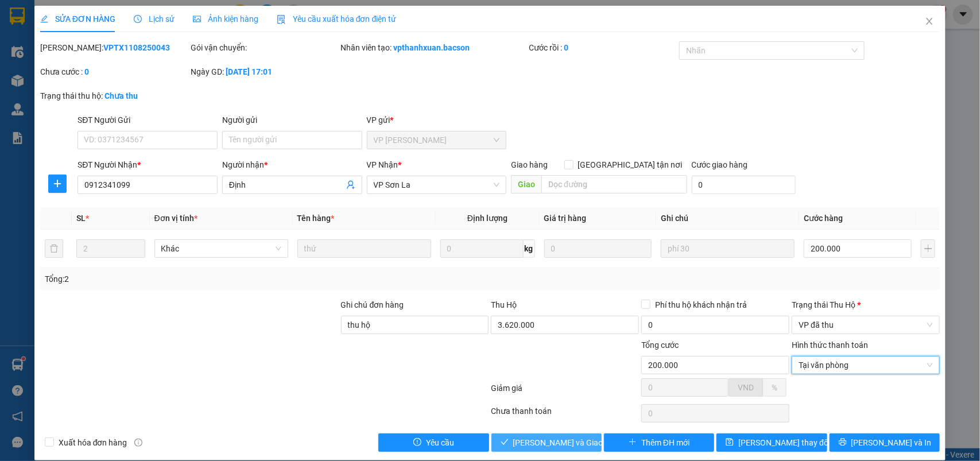 The height and width of the screenshot is (461, 980). Describe the element at coordinates (930, 21) in the screenshot. I see `span: close` at that location.